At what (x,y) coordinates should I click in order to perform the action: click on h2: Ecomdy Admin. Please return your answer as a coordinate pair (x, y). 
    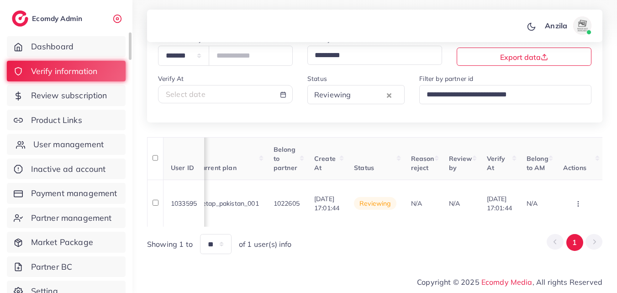
    Looking at the image, I should click on (58, 18).